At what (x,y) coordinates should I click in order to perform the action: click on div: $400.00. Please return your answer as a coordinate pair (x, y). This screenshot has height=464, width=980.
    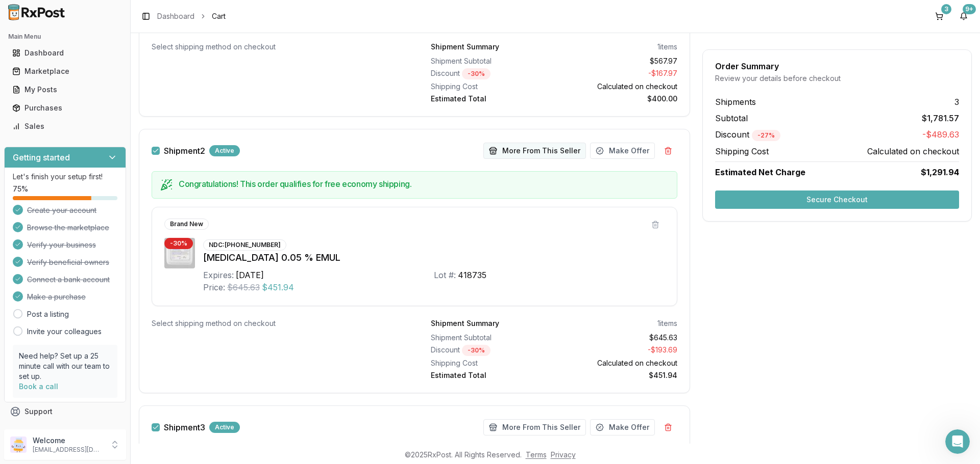
    Looking at the image, I should click on (618, 99).